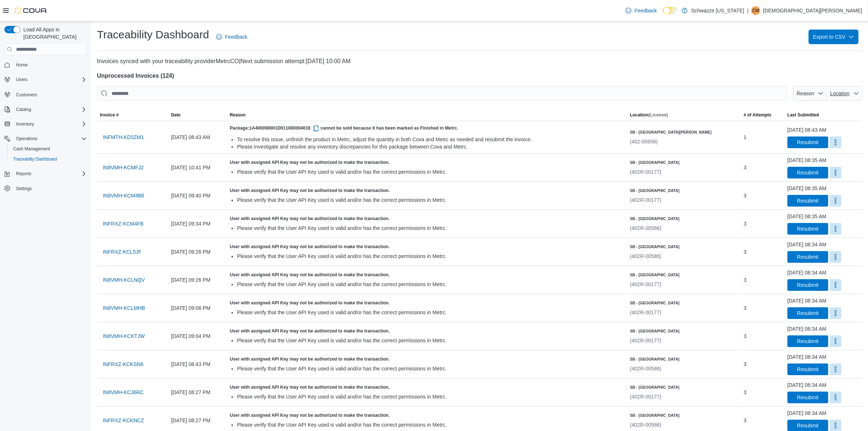 The width and height of the screenshot is (868, 431). I want to click on button: IN8VMH-KCLNQV, so click(124, 280).